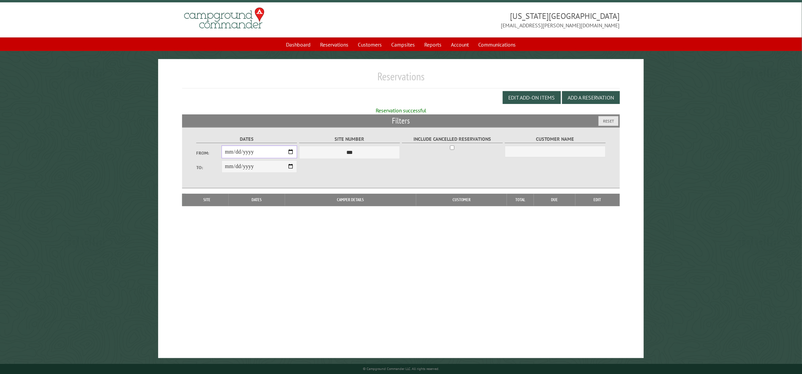  Describe the element at coordinates (207, 200) in the screenshot. I see `th: Site` at that location.